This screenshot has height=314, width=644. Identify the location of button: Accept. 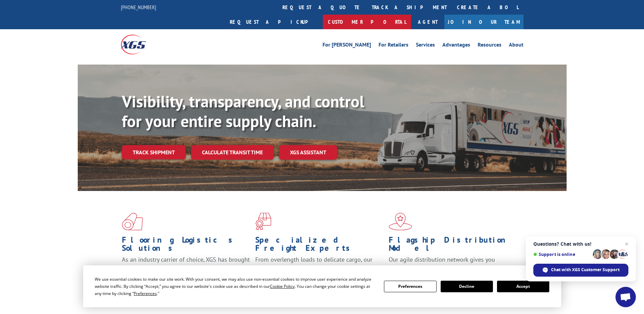
(523, 286).